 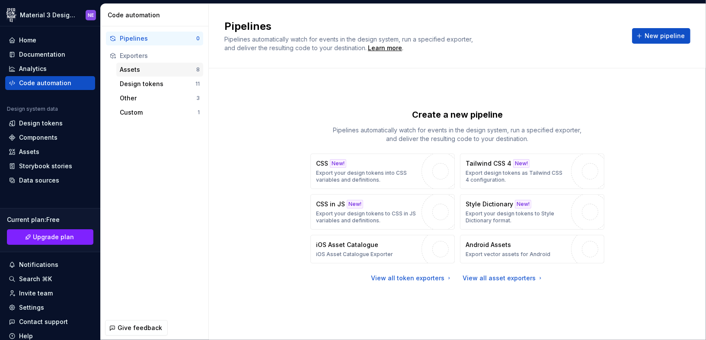 What do you see at coordinates (159, 70) in the screenshot?
I see `button: Assets8` at bounding box center [159, 70].